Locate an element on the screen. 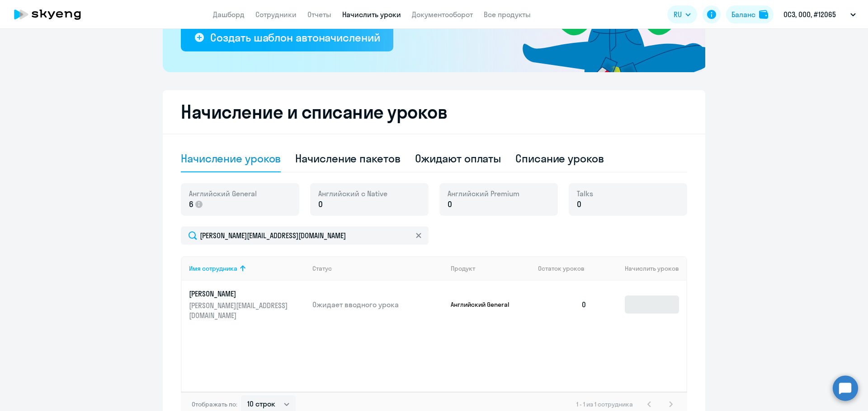  p: Английский General is located at coordinates (484, 305).